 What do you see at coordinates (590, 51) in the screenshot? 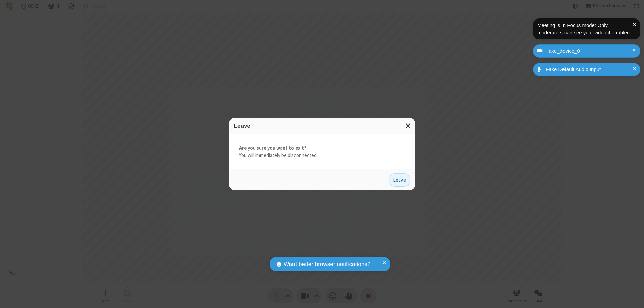
I see `div: fake_device_0` at bounding box center [590, 51].